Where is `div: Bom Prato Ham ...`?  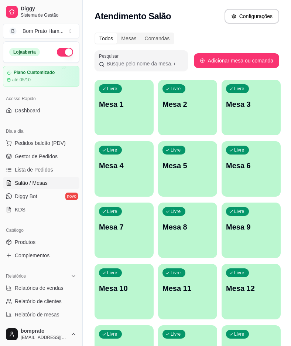
div: Bom Prato Ham ... is located at coordinates (43, 31).